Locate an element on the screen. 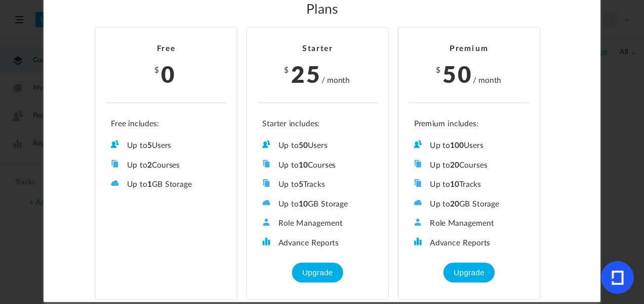 Image resolution: width=644 pixels, height=304 pixels. h2: Starter is located at coordinates (317, 49).